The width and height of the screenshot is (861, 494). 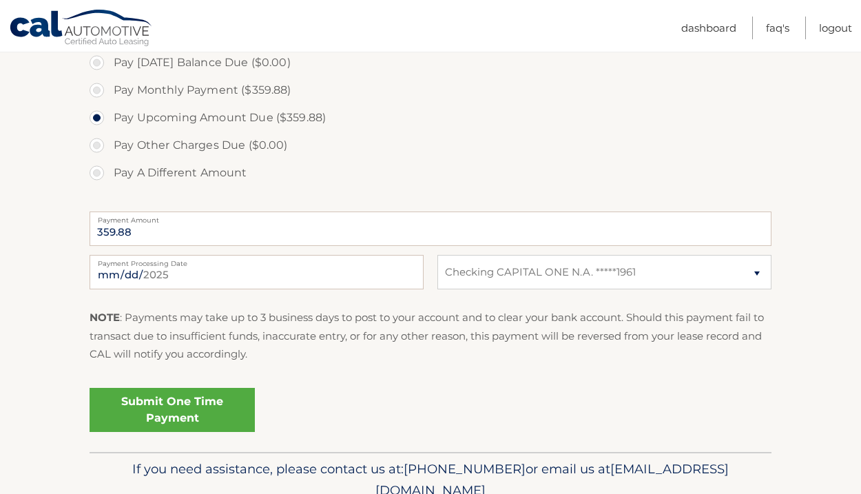 What do you see at coordinates (430, 118) in the screenshot?
I see `label: Pay Upcoming Amount Due ($359.88)` at bounding box center [430, 118].